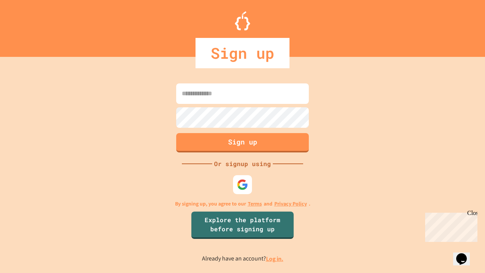 The image size is (485, 273). Describe the element at coordinates (275, 259) in the screenshot. I see `a: Log in.` at that location.